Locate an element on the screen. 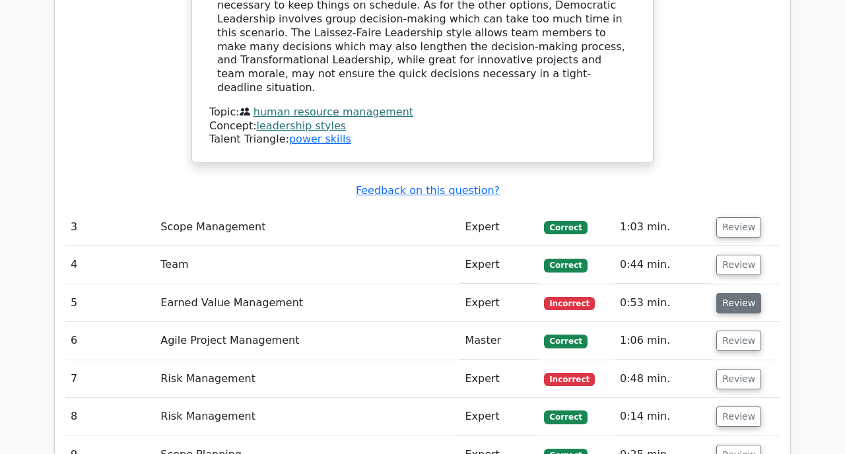  td: 1:03 min. is located at coordinates (663, 227).